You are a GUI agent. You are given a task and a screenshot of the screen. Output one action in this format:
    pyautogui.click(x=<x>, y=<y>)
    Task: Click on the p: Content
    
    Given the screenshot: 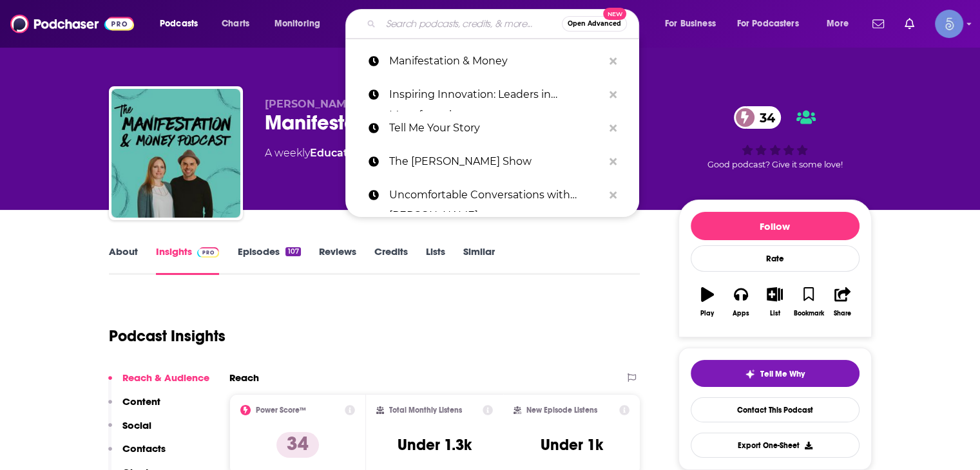 What is the action you would take?
    pyautogui.click(x=141, y=401)
    